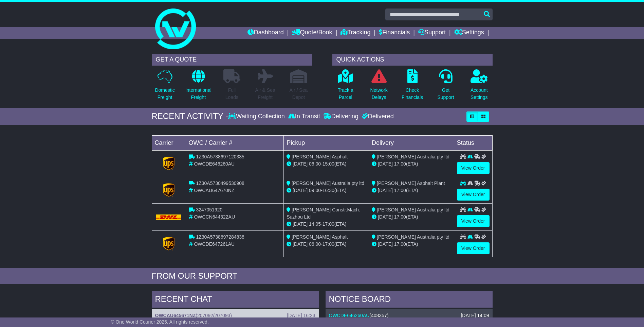 Image resolution: width=644 pixels, height=327 pixels. I want to click on span: 3247051920, so click(209, 209).